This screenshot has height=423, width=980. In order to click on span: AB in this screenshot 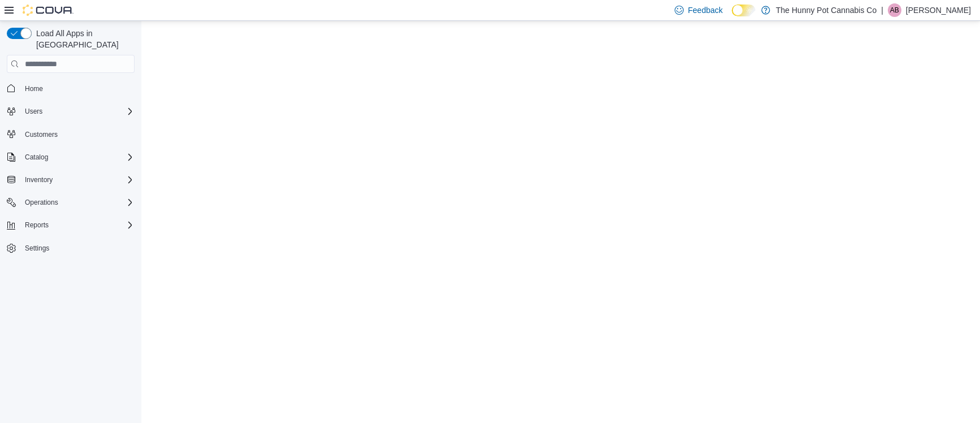, I will do `click(895, 10)`.